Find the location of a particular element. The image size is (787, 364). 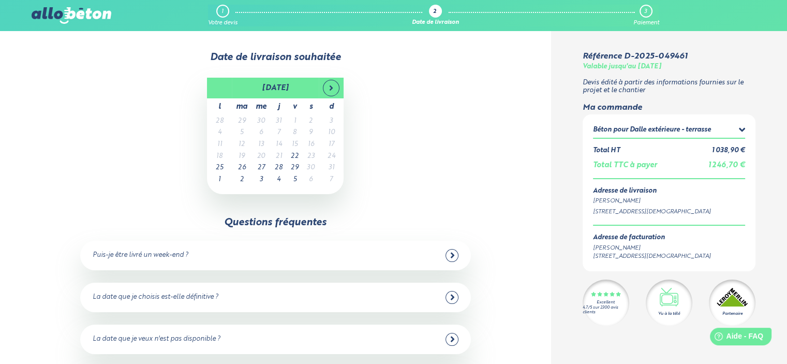

div: 3 is located at coordinates (645, 11).